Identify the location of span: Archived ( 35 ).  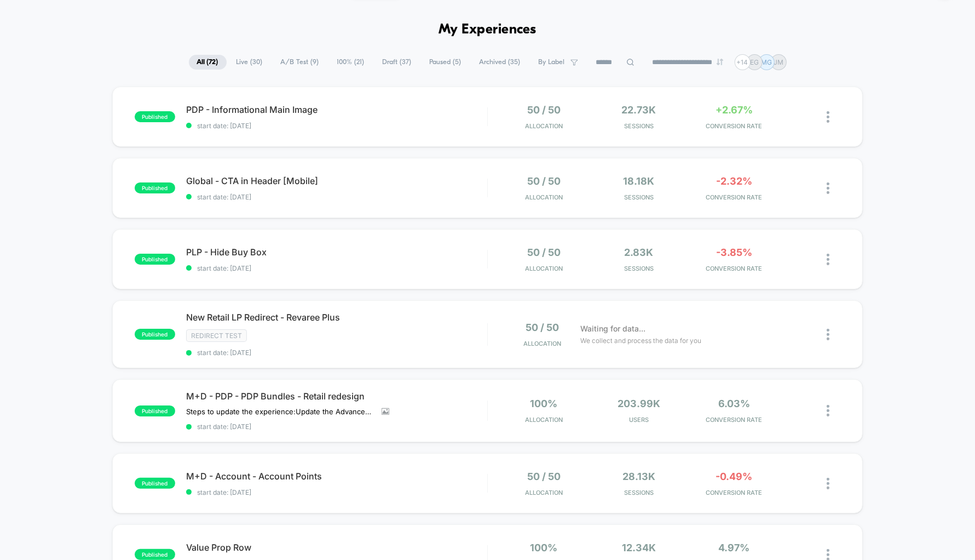
(500, 62).